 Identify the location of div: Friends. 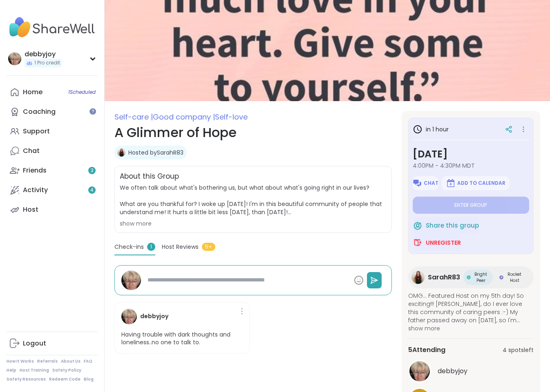
(35, 171).